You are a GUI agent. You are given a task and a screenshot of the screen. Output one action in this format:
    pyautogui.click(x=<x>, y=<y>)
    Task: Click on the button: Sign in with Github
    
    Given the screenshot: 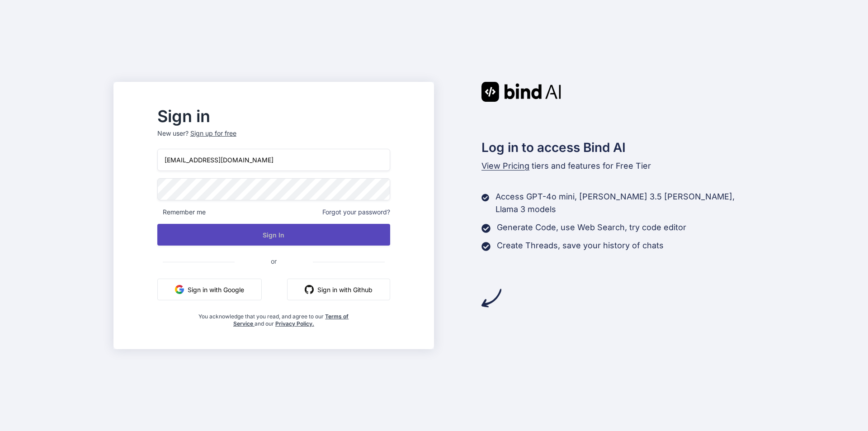 What is the action you would take?
    pyautogui.click(x=339, y=290)
    